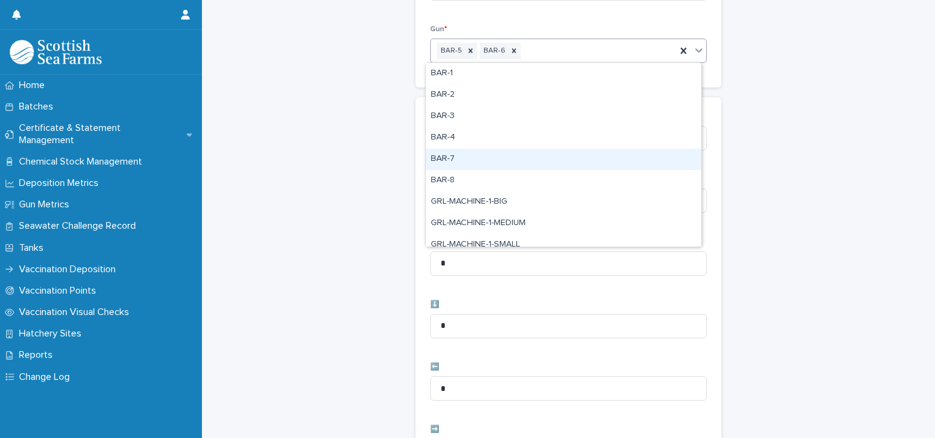 The width and height of the screenshot is (935, 438). Describe the element at coordinates (80, 226) in the screenshot. I see `p: Seawater Challenge Record` at that location.